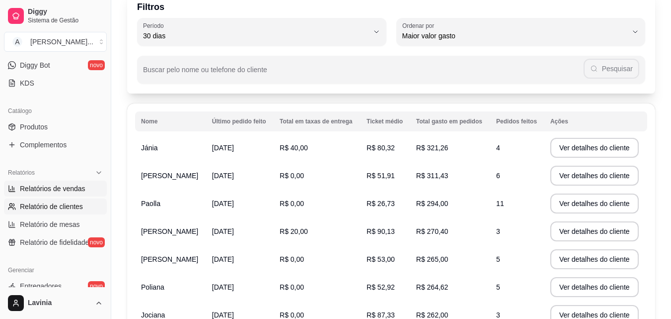  I want to click on span: Maior valor gasto, so click(515, 36).